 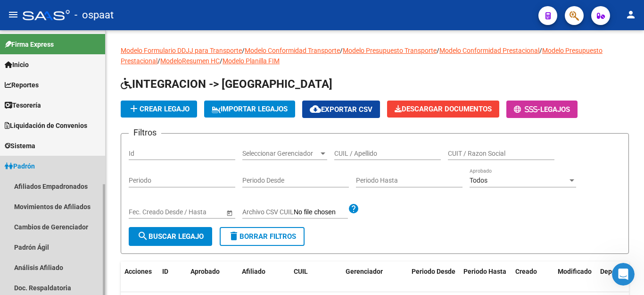 What do you see at coordinates (23, 106) in the screenshot?
I see `span: Tesorería` at bounding box center [23, 106].